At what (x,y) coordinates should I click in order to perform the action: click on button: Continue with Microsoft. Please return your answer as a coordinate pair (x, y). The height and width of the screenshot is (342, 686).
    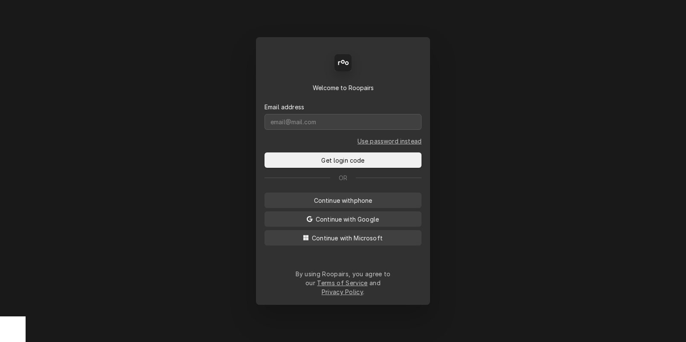
    Looking at the image, I should click on (343, 238).